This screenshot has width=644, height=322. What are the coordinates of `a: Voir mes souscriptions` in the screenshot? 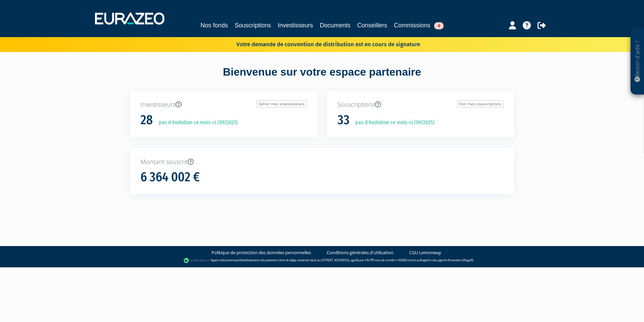 It's located at (481, 104).